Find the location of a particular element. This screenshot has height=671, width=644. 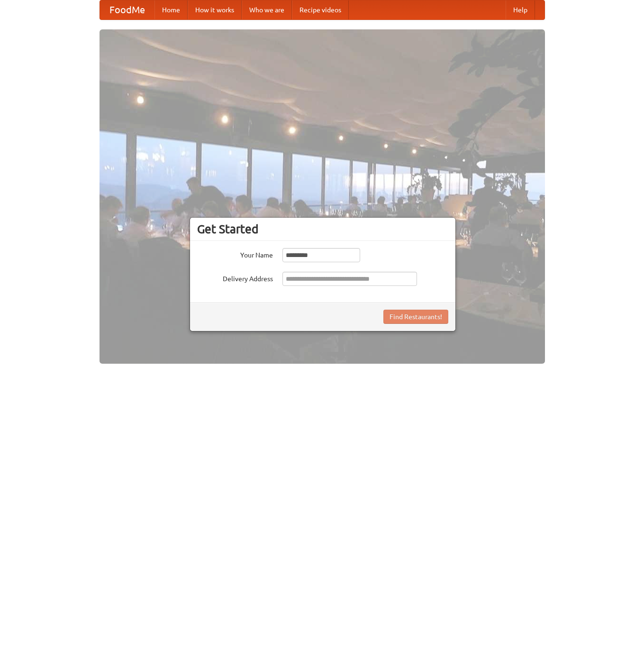

a: How it works is located at coordinates (214, 10).